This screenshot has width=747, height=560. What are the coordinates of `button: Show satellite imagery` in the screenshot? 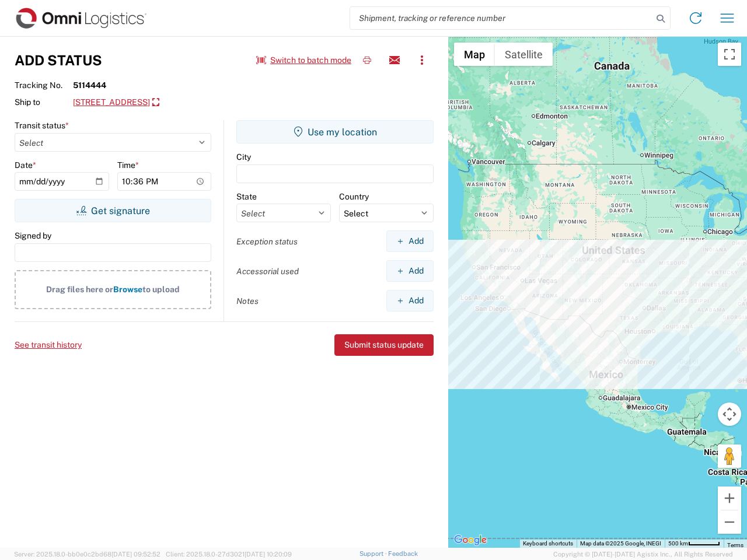 It's located at (524, 54).